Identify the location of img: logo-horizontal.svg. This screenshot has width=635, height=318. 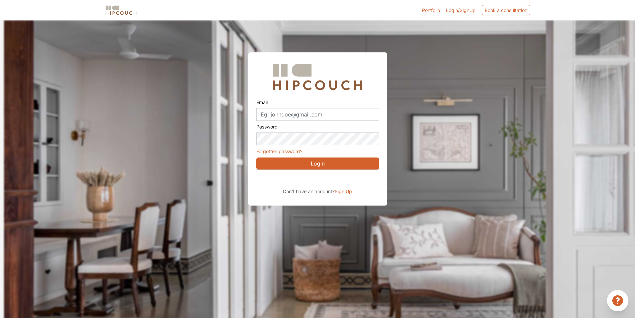
(121, 10).